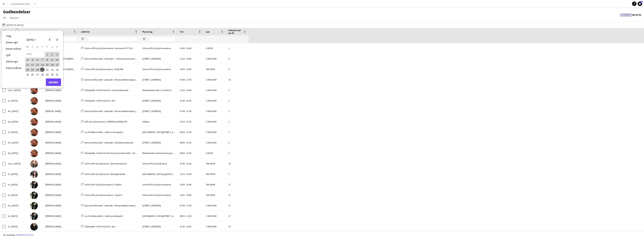 The width and height of the screenshot is (644, 238). What do you see at coordinates (211, 101) in the screenshot?
I see `span: 1 500.00 KR` at bounding box center [211, 101].